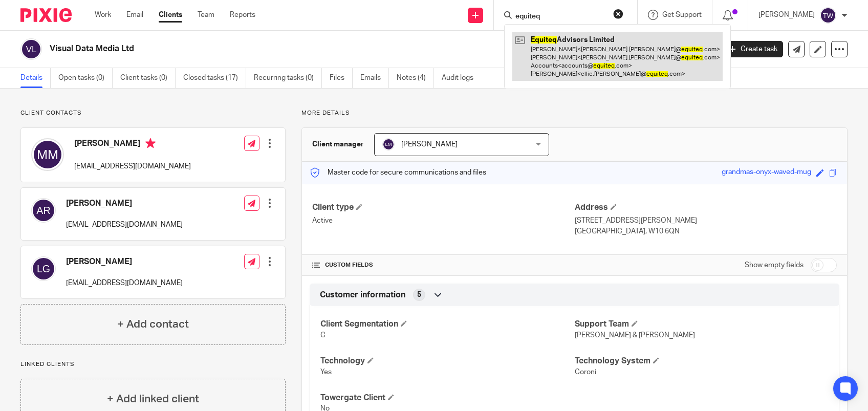 This screenshot has height=411, width=868. I want to click on a: Notes (4), so click(415, 78).